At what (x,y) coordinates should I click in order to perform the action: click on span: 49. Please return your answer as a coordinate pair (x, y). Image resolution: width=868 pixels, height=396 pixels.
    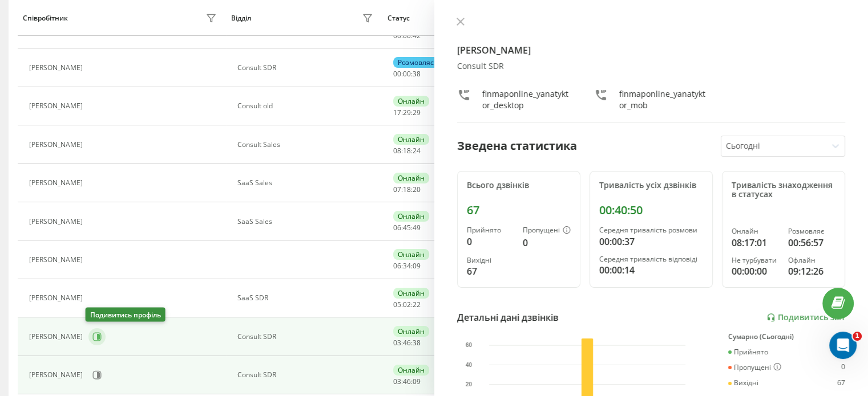
    Looking at the image, I should click on (417, 227).